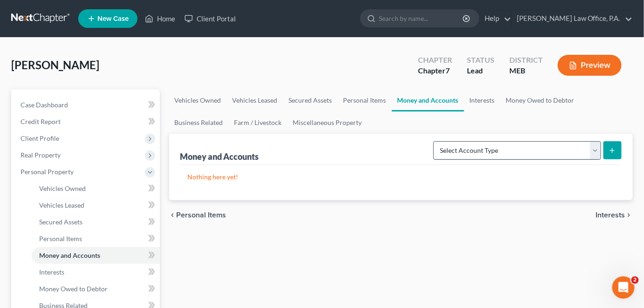  Describe the element at coordinates (62, 205) in the screenshot. I see `span: Vehicles Leased` at that location.